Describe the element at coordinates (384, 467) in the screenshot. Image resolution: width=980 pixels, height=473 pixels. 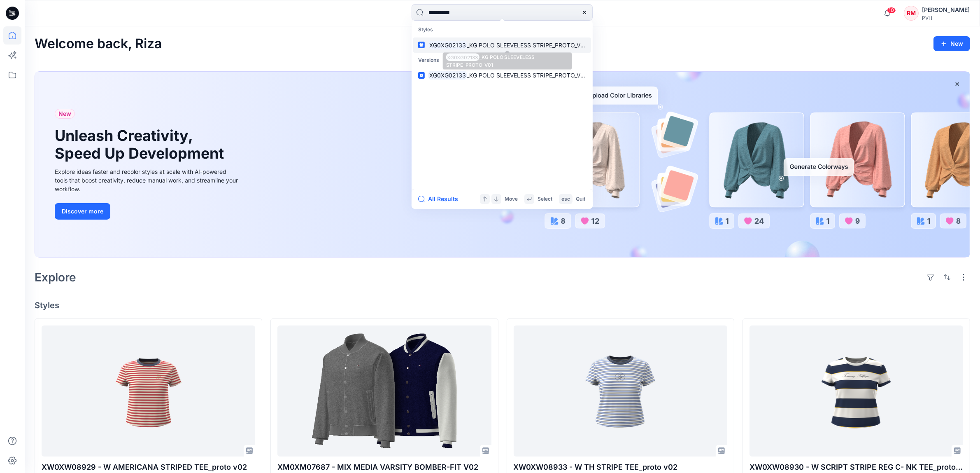
I see `p: XM0XM07687 - MIX MEDIA VARSITY BOMBER-FIT V02` at that location.